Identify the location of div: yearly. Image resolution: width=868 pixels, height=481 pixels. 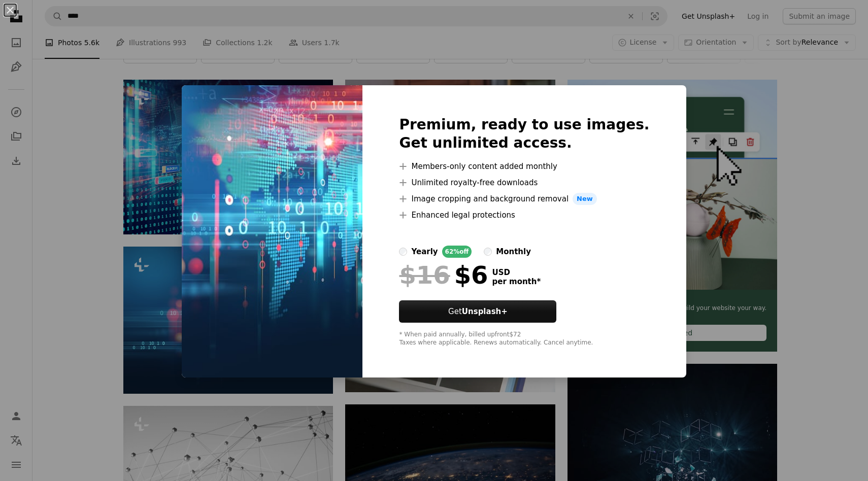
(425, 252).